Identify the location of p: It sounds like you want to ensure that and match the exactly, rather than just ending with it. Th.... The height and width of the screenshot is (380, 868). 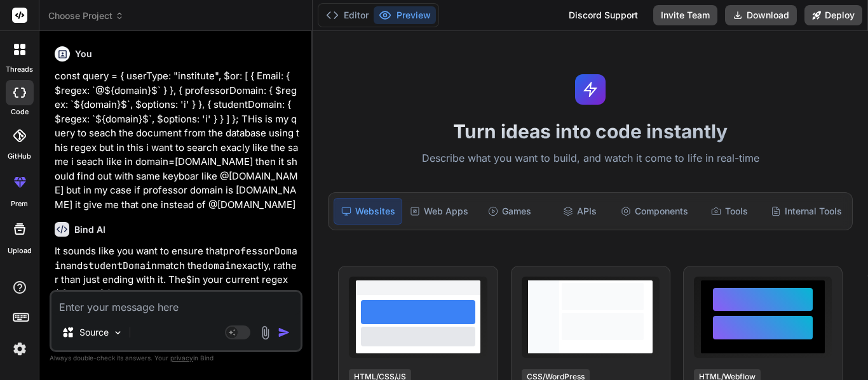
(177, 294).